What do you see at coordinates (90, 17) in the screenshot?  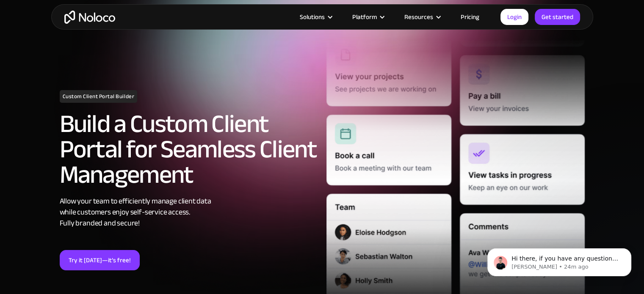 I see `a: home` at bounding box center [90, 17].